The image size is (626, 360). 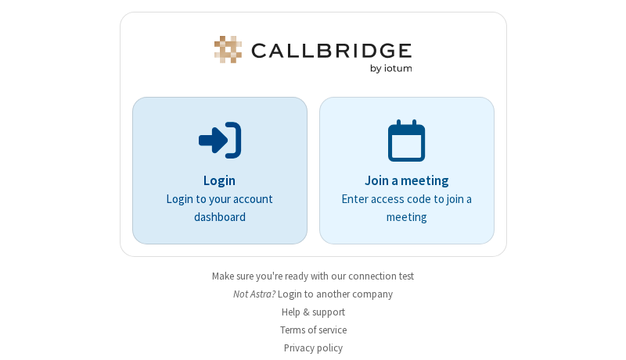 What do you see at coordinates (407, 208) in the screenshot?
I see `p: Enter access code to join a meeting` at bounding box center [407, 208].